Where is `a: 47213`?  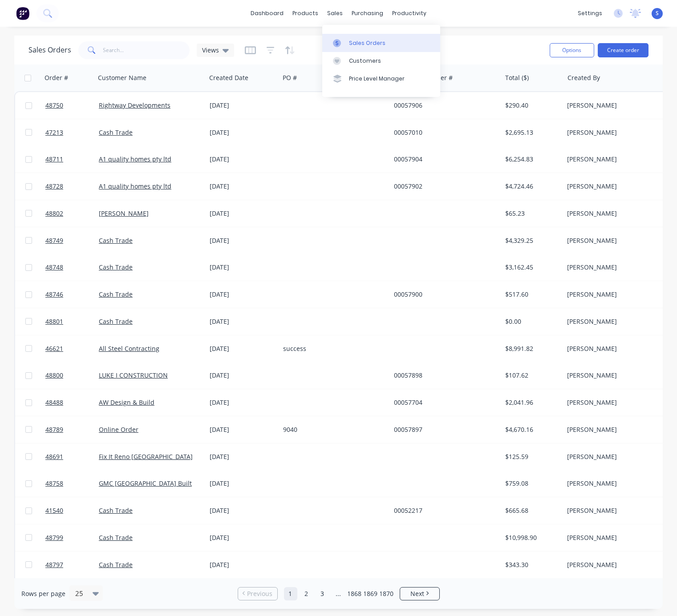
a: 47213 is located at coordinates (72, 133).